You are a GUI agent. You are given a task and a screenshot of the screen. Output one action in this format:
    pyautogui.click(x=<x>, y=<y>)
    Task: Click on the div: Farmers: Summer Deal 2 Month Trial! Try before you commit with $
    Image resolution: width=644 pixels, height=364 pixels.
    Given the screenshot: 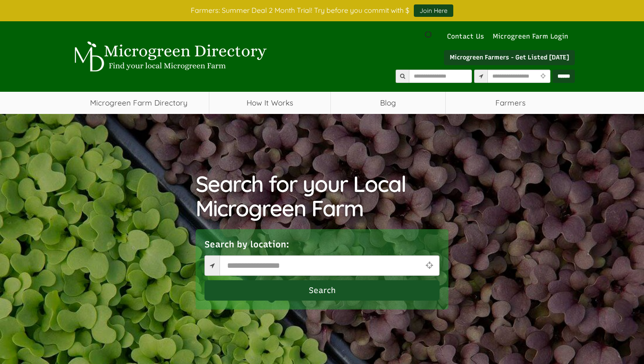 What is the action you would take?
    pyautogui.click(x=322, y=11)
    